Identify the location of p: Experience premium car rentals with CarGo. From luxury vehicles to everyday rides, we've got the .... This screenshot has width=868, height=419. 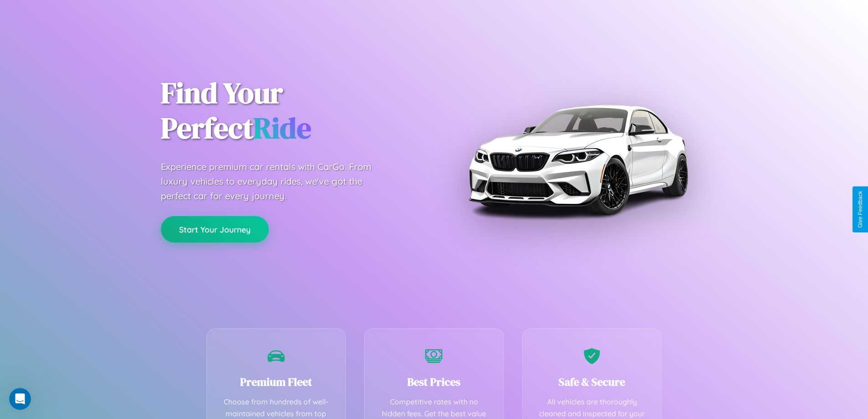
(275, 182).